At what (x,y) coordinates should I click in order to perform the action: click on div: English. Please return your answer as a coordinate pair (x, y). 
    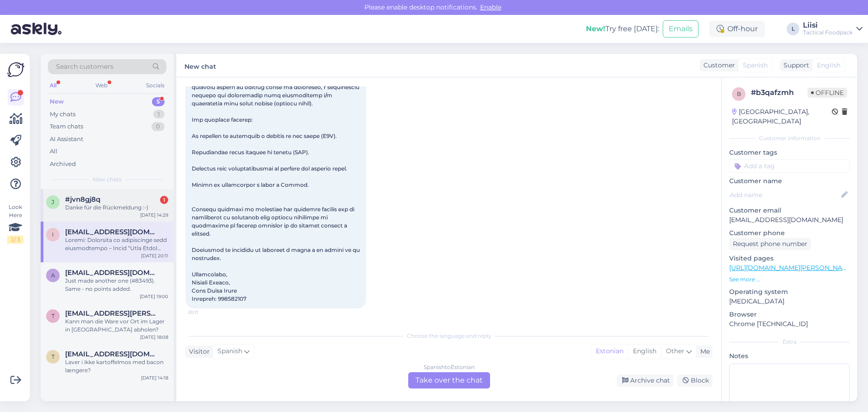
    Looking at the image, I should click on (643, 352).